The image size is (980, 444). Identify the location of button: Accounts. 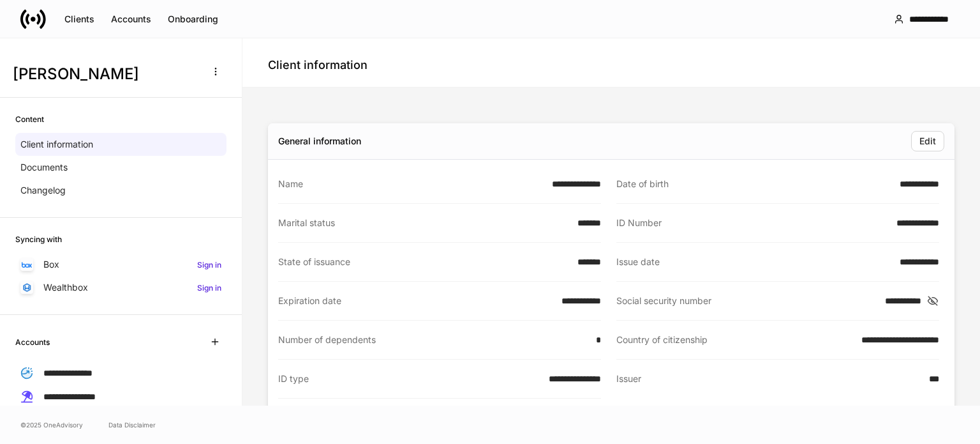
(131, 19).